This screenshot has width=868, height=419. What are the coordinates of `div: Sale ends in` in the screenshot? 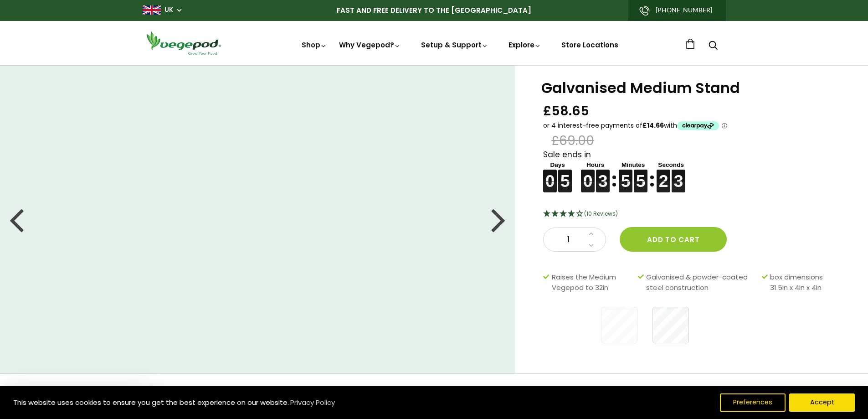 It's located at (694, 171).